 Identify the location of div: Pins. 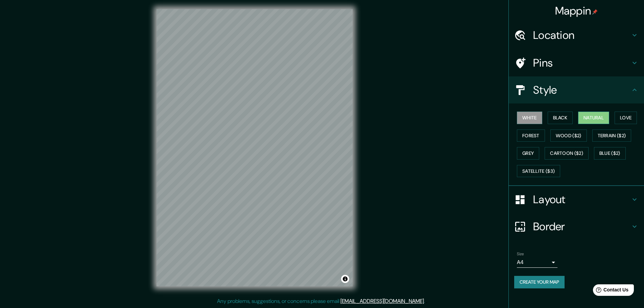
(577, 63).